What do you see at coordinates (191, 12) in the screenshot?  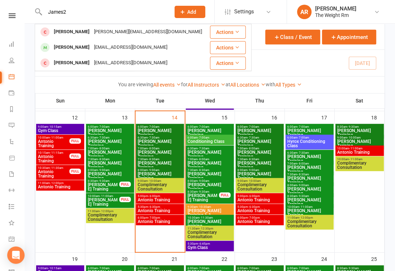 I see `span: Add` at bounding box center [191, 12].